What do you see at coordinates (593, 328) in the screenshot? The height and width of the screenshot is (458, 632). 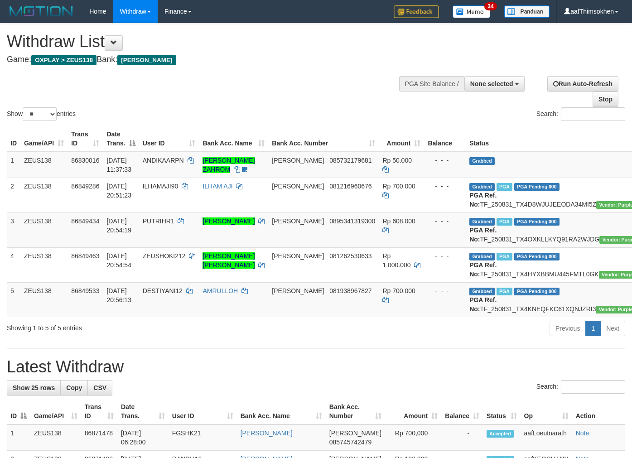 I see `a: 1` at bounding box center [593, 328].